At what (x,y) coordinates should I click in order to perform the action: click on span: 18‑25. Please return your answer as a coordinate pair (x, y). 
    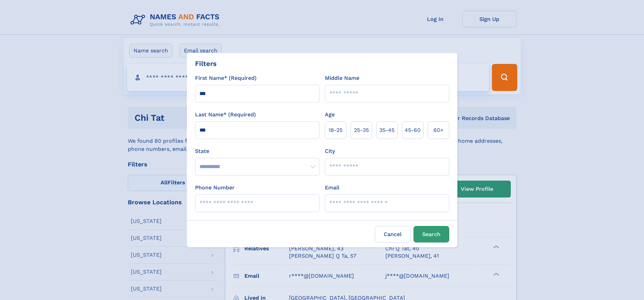
    Looking at the image, I should click on (335, 130).